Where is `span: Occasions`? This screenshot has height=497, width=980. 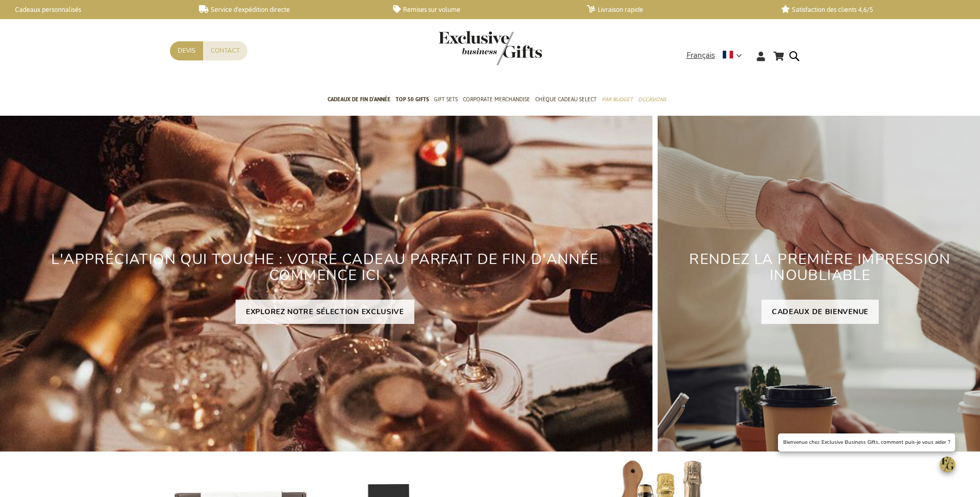
span: Occasions is located at coordinates (652, 99).